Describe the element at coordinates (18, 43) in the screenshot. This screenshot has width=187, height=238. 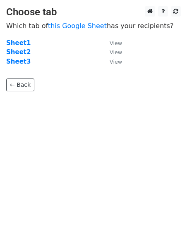
I see `strong: Sheet1` at that location.